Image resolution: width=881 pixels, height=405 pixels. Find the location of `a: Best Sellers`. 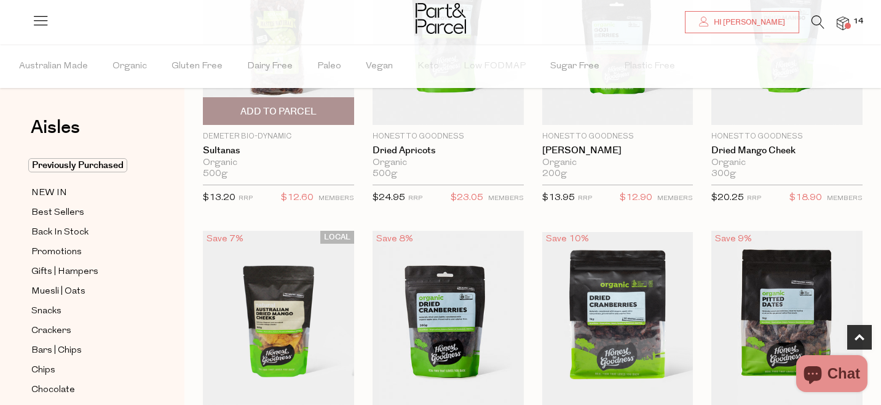

a: Best Sellers is located at coordinates (87, 212).